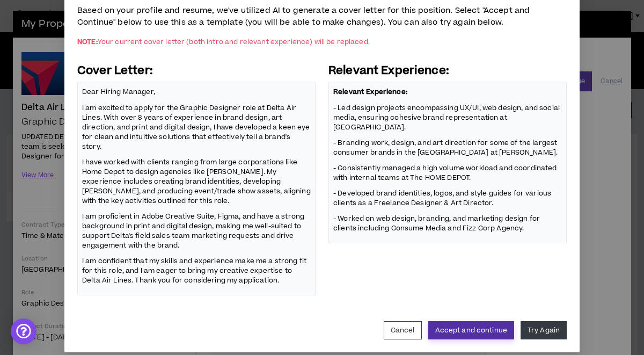 This screenshot has width=644, height=355. I want to click on p: Based on your profile and resume, we've utilized AI to generate a cover letter for this position...., so click(322, 17).